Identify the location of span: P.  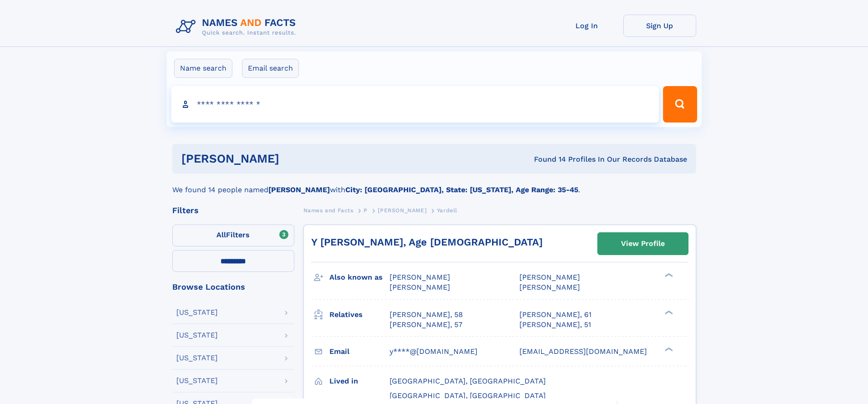
(366, 211).